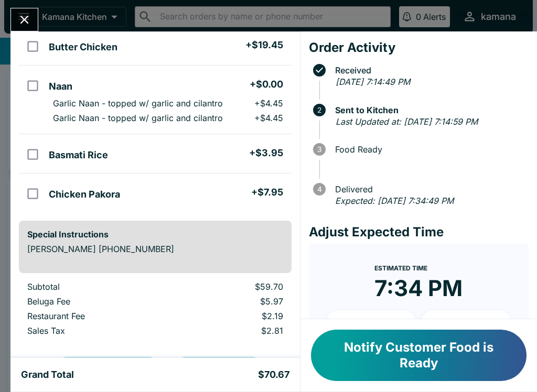 The height and width of the screenshot is (392, 537). What do you see at coordinates (319, 189) in the screenshot?
I see `text: 4` at bounding box center [319, 189].